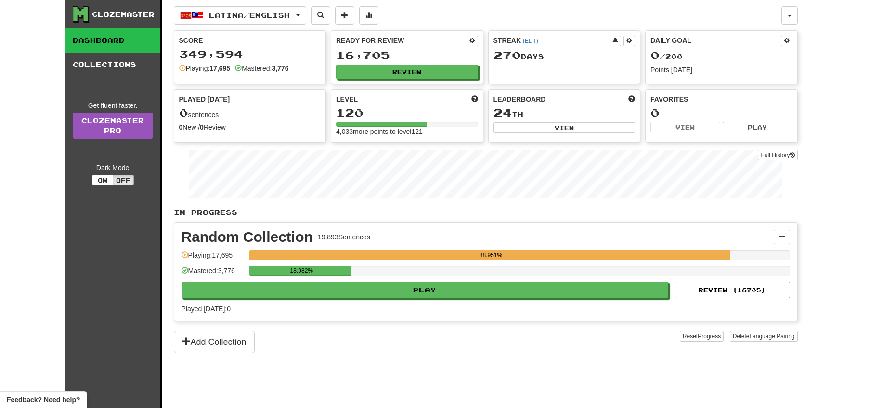 The image size is (870, 408). What do you see at coordinates (220, 68) in the screenshot?
I see `strong: 17,695` at bounding box center [220, 68].